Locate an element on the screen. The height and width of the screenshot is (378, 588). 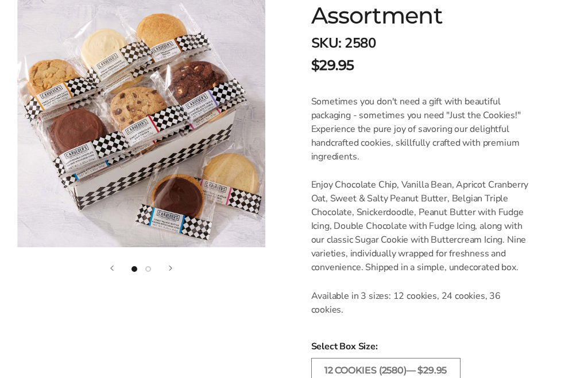
button: Next is located at coordinates (170, 269).